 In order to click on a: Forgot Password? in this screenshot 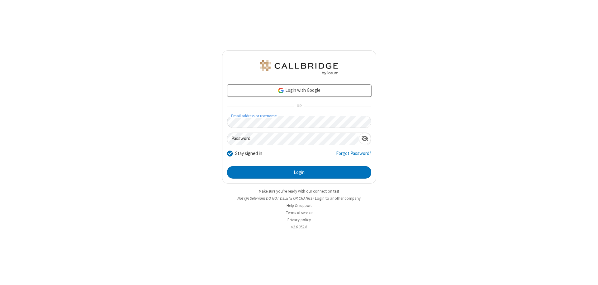, I will do `click(353, 156)`.